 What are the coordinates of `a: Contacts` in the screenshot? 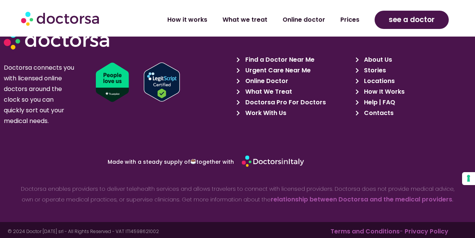 It's located at (413, 113).